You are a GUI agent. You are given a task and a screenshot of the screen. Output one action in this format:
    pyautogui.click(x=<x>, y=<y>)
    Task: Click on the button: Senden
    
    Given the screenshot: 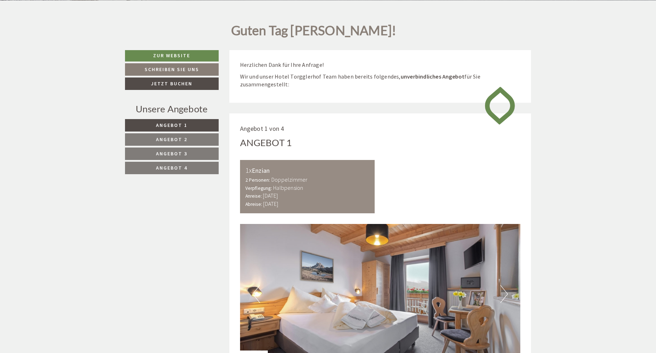 What is the action you would take?
    pyautogui.click(x=259, y=194)
    